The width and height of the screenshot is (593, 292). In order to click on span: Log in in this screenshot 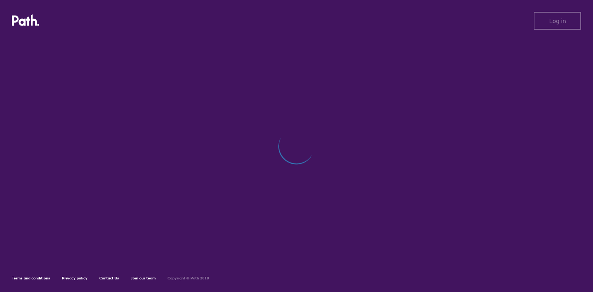, I will do `click(557, 21)`.